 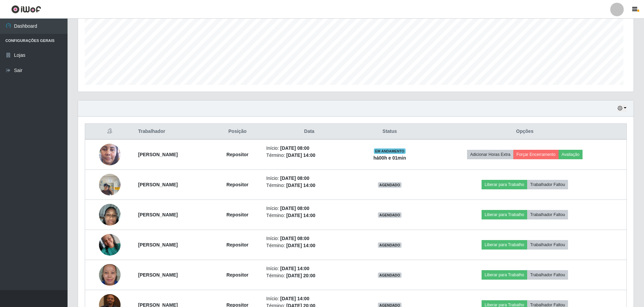 I want to click on th: Trabalhador, so click(x=173, y=131).